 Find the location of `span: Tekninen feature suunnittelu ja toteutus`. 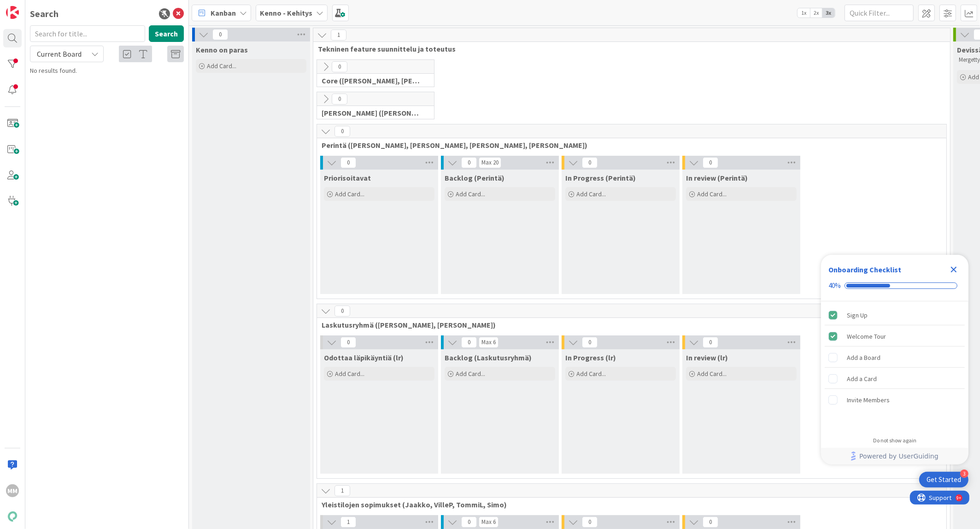

span: Tekninen feature suunnittelu ja toteutus is located at coordinates (629, 49).